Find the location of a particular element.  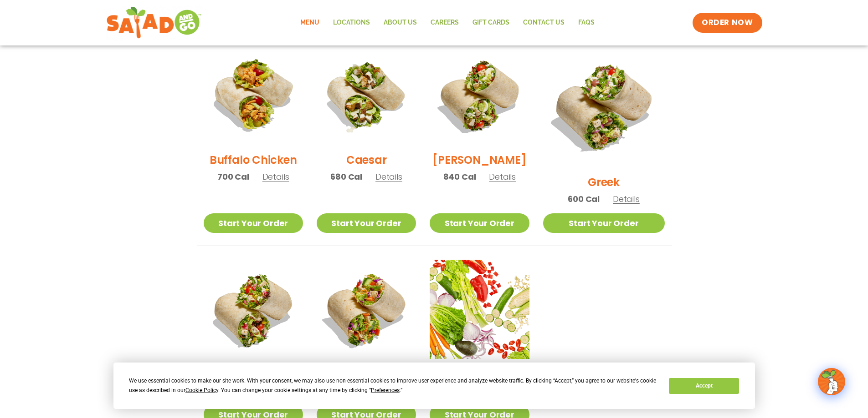

img: new-SAG-logo-768×292 is located at coordinates (154, 23).